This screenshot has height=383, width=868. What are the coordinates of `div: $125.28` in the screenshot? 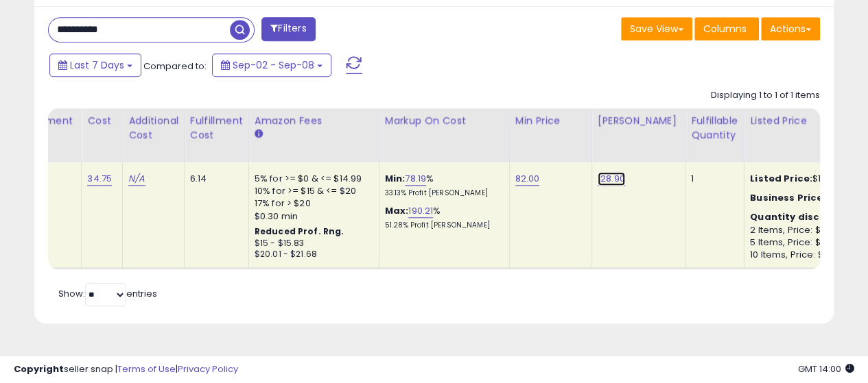 It's located at (807, 179).